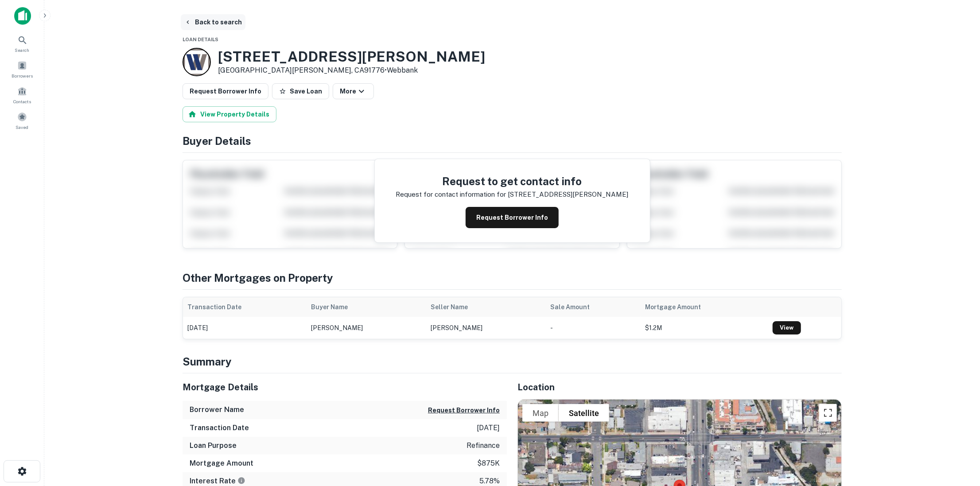 Image resolution: width=980 pixels, height=486 pixels. What do you see at coordinates (22, 121) in the screenshot?
I see `a: Saved` at bounding box center [22, 121].